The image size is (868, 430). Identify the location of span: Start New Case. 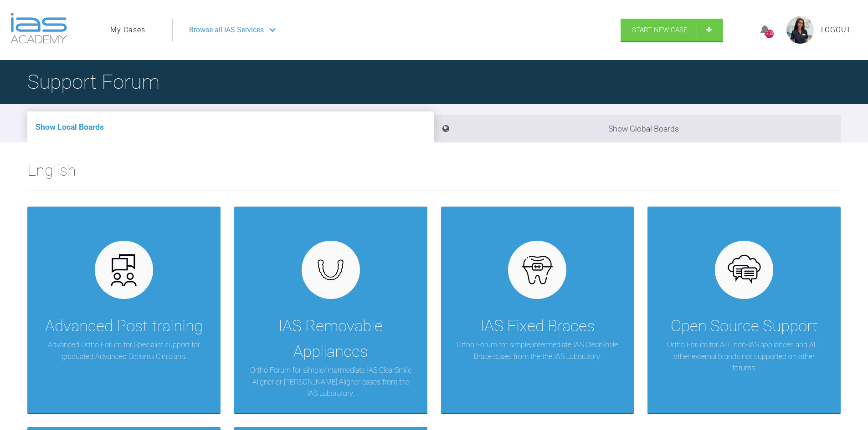
(660, 30).